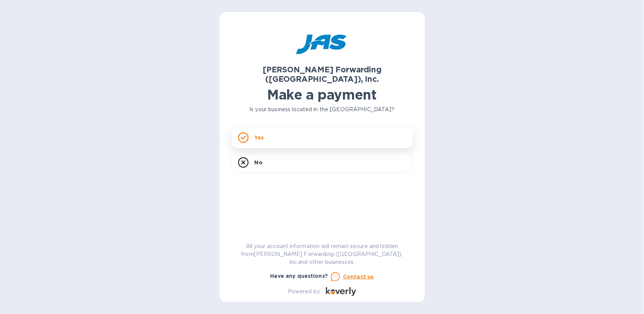  What do you see at coordinates (259, 138) in the screenshot?
I see `p: Yes` at bounding box center [259, 138].